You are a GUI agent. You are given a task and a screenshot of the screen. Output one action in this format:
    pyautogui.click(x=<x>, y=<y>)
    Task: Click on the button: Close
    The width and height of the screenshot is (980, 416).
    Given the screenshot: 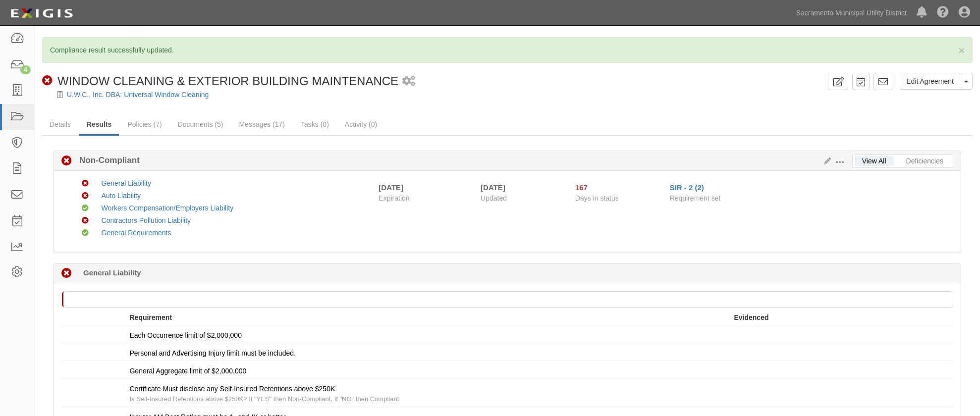 What is the action you would take?
    pyautogui.click(x=962, y=50)
    